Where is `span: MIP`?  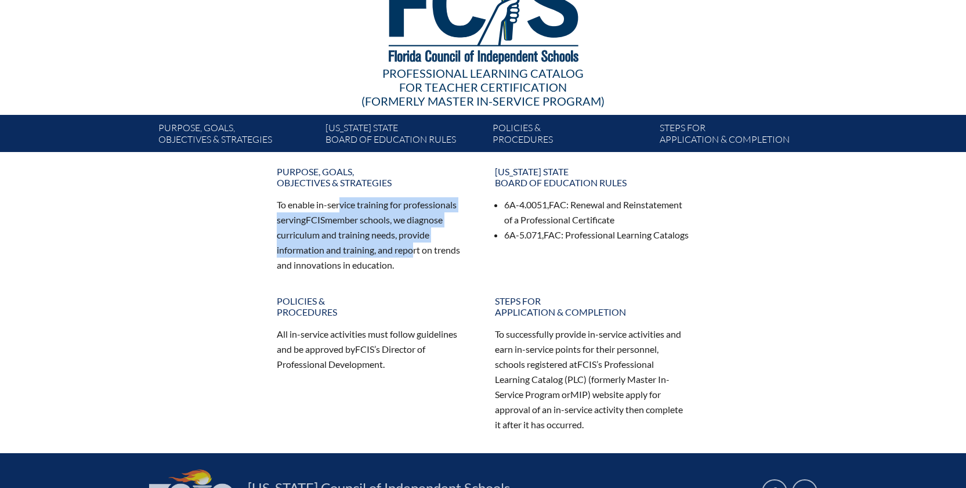 span: MIP is located at coordinates (579, 394).